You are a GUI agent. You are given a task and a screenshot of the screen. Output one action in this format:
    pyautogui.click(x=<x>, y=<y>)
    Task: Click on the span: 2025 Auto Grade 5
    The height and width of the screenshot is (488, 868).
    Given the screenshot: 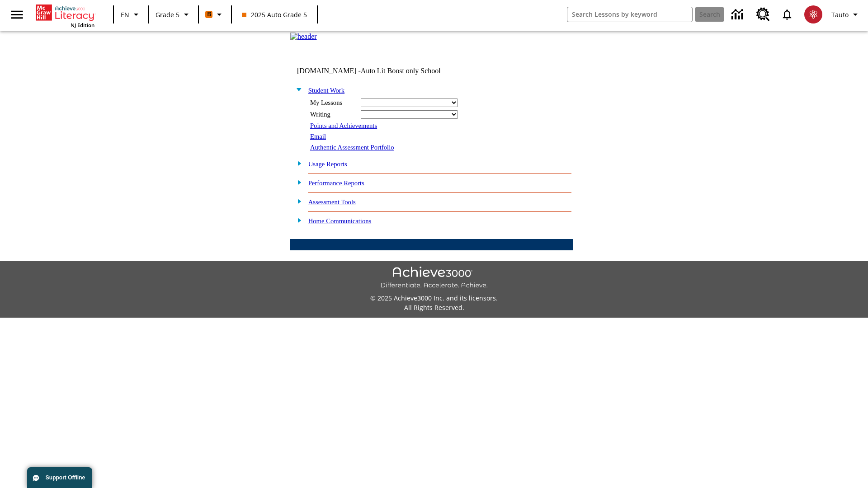 What is the action you would take?
    pyautogui.click(x=274, y=14)
    